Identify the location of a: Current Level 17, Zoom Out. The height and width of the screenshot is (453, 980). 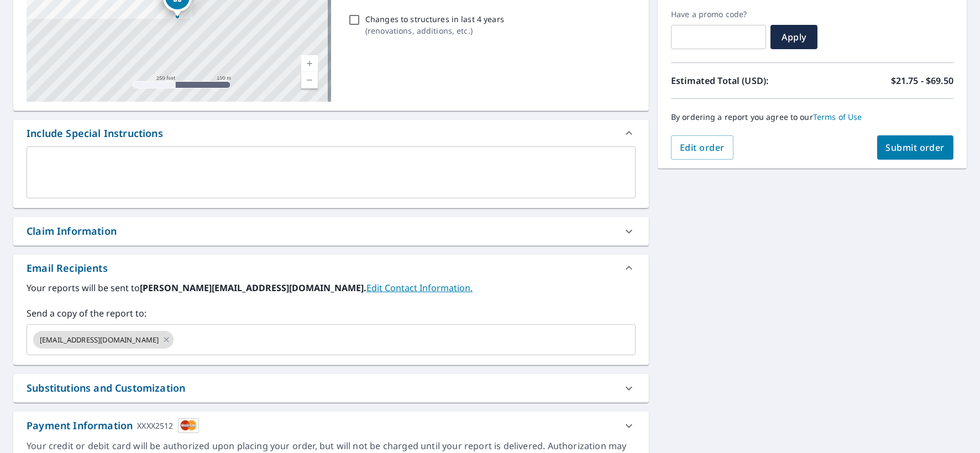
(310, 80).